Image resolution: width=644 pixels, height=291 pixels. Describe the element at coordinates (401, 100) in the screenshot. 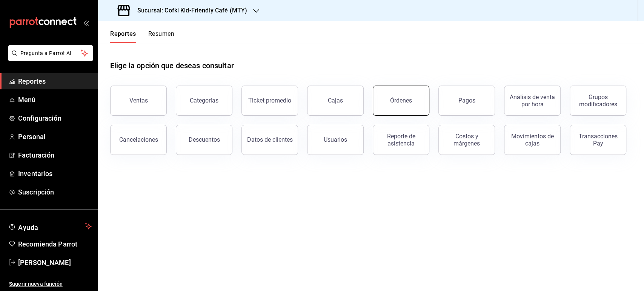

I see `div: Órdenes` at that location.